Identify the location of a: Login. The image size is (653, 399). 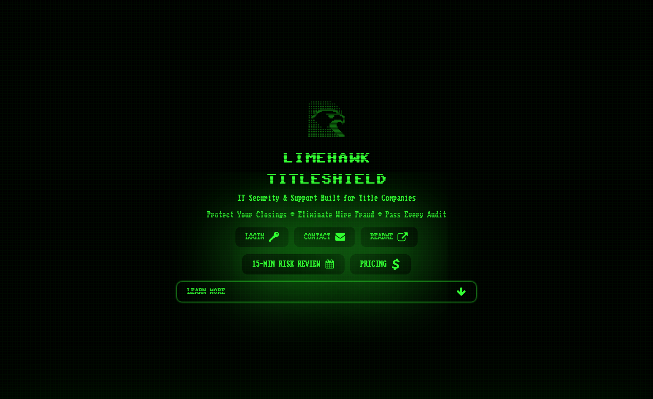
(262, 237).